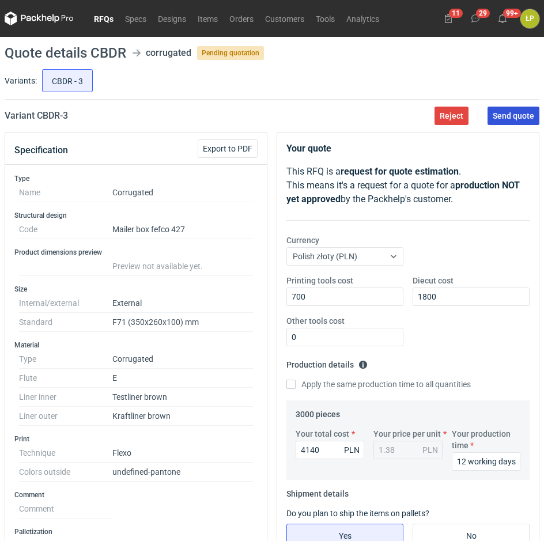  Describe the element at coordinates (183, 322) in the screenshot. I see `dd: F71 (350x260x100) mm` at that location.